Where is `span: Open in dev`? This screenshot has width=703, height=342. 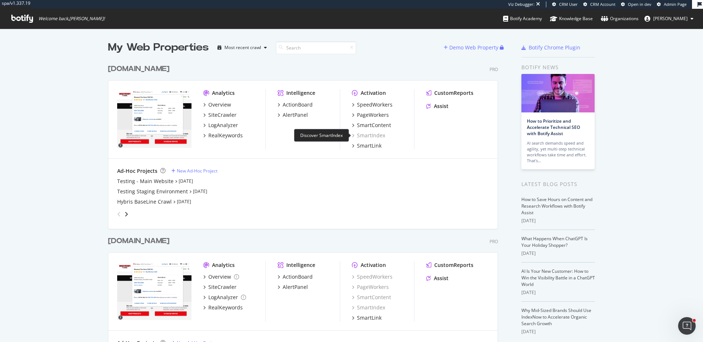
span: Open in dev is located at coordinates (640, 4).